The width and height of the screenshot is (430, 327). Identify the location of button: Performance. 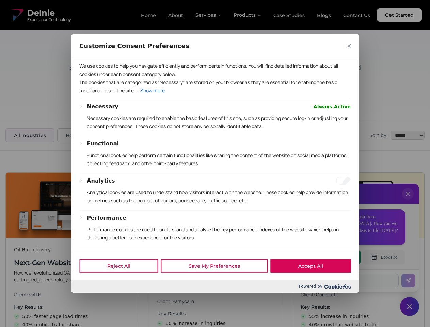
(107, 218).